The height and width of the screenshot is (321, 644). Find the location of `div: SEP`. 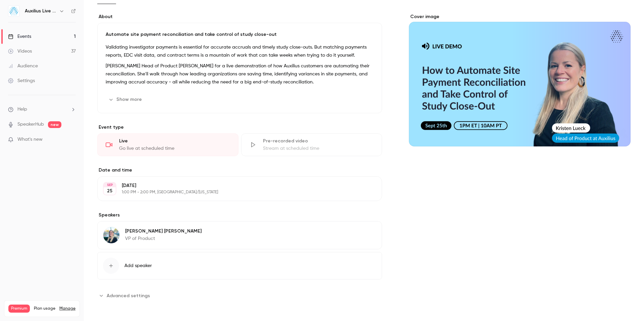

div: SEP is located at coordinates (110, 185).